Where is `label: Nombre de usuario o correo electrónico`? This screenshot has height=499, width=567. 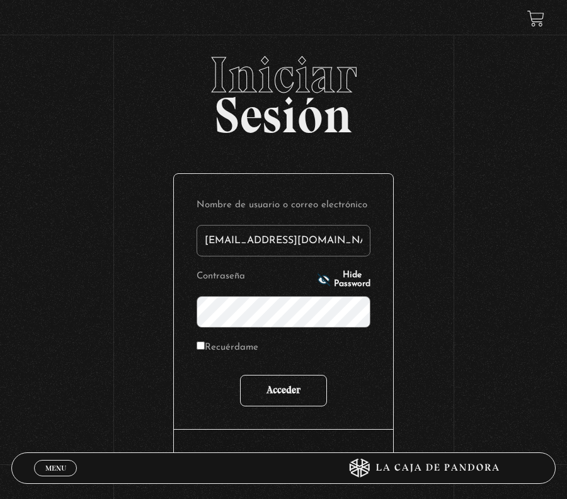
label: Nombre de usuario o correo electrónico is located at coordinates (284, 205).